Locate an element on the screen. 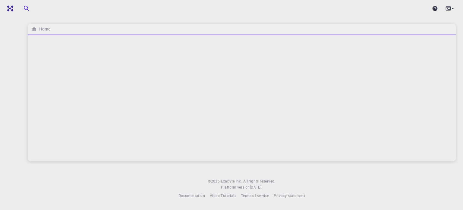 The height and width of the screenshot is (210, 463). a: Exabyte Inc. is located at coordinates (232, 181).